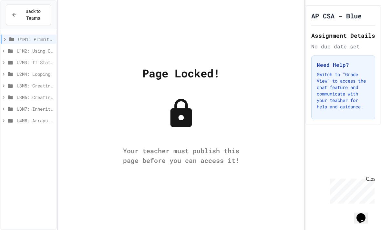 Image resolution: width=381 pixels, height=230 pixels. What do you see at coordinates (344, 47) in the screenshot?
I see `div: No due date set` at bounding box center [344, 47].